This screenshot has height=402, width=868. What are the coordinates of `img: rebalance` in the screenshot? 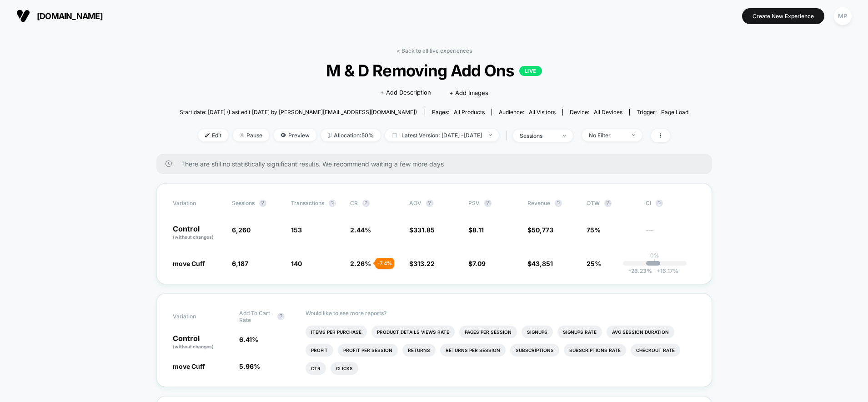 It's located at (330, 135).